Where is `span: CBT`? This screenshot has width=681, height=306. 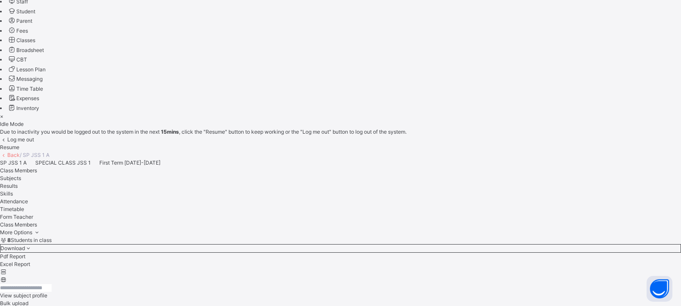
span: CBT is located at coordinates (21, 59).